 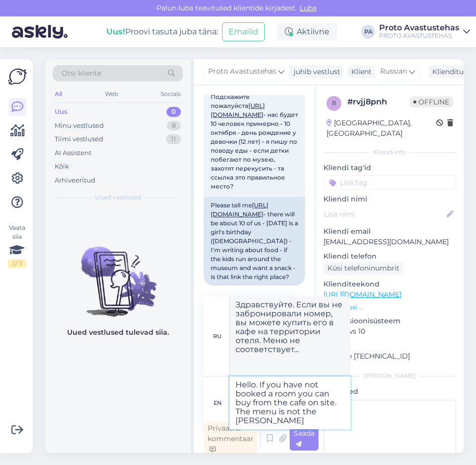 I want to click on div: 8, so click(x=174, y=126).